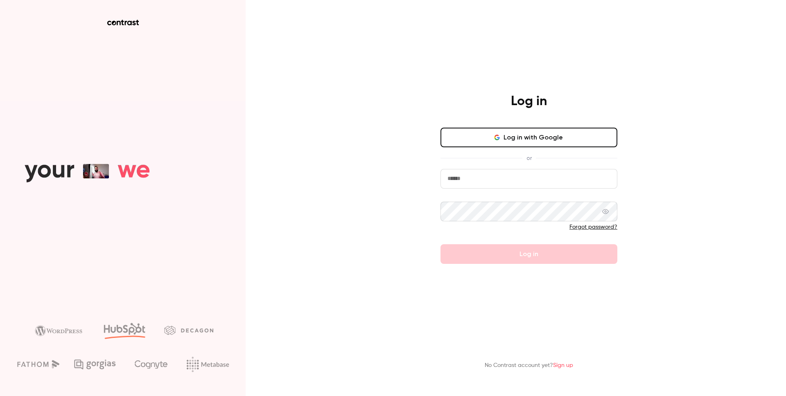 The image size is (786, 396). Describe the element at coordinates (563, 365) in the screenshot. I see `a: Sign up` at that location.